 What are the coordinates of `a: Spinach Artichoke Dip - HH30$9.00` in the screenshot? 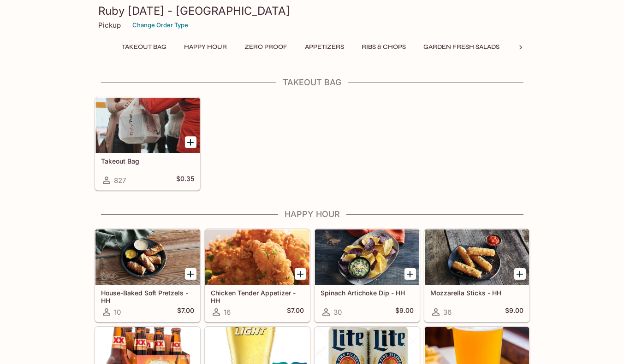 It's located at (367, 276).